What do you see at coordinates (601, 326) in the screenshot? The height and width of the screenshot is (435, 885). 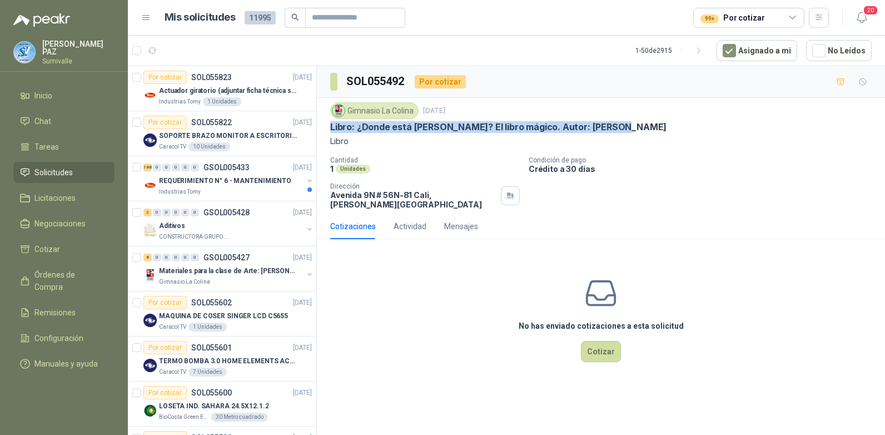 I see `h3: No has enviado cotizaciones a esta solicitud` at bounding box center [601, 326].